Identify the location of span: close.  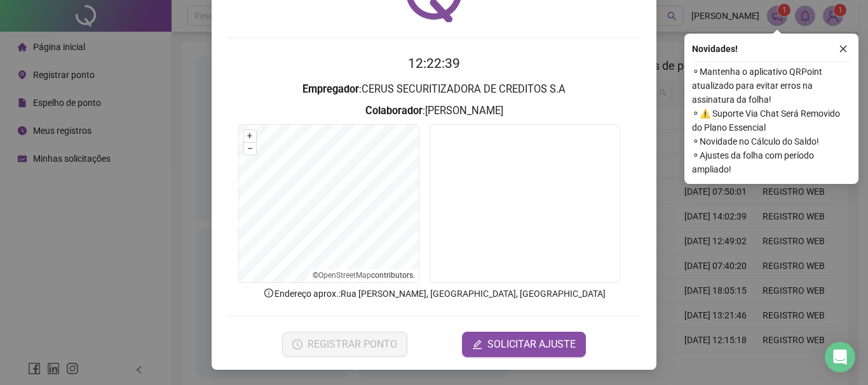
(843, 49).